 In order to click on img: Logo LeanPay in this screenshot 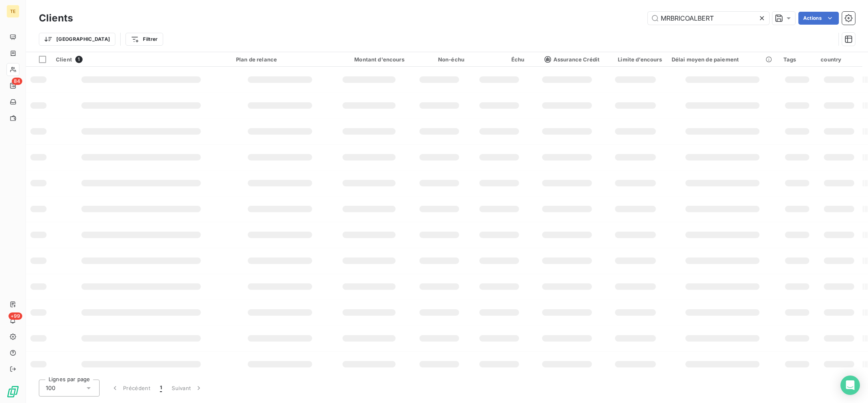, I will do `click(13, 392)`.